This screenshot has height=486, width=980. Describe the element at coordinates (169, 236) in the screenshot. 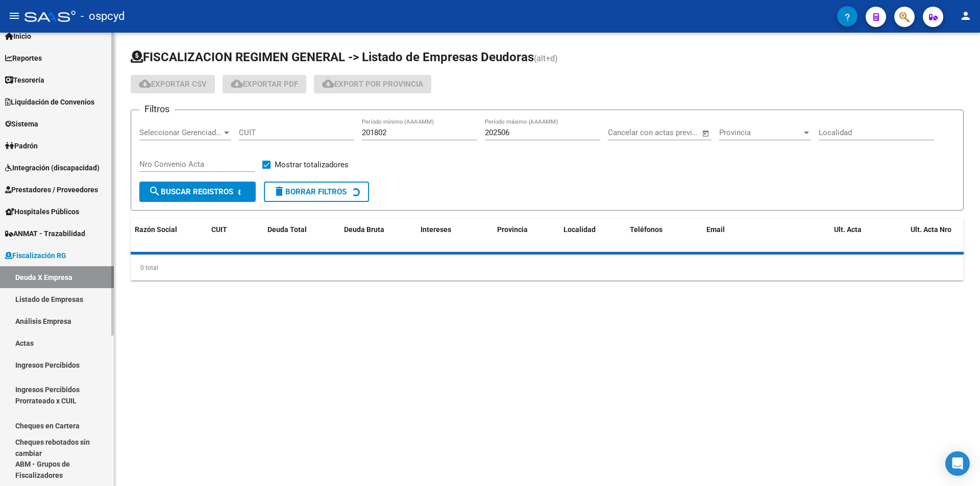

I see `datatable-header-cell: Razón Social` at that location.